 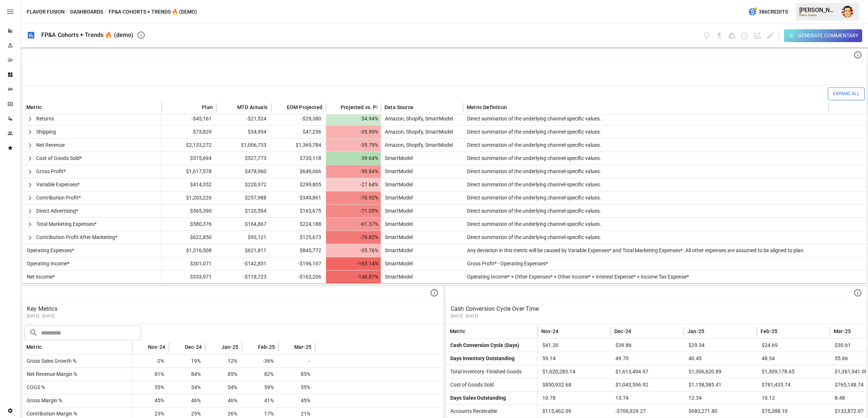 What do you see at coordinates (471, 384) in the screenshot?
I see `span: Cost of Goods Sold` at bounding box center [471, 384].